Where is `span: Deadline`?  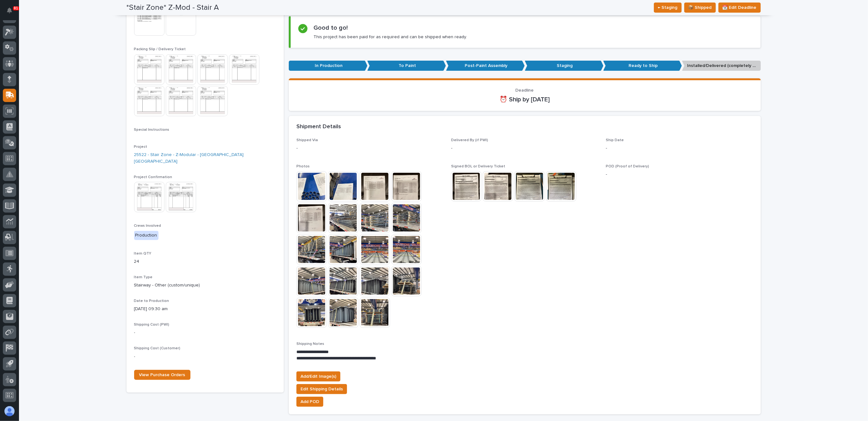 span: Deadline is located at coordinates (525, 90).